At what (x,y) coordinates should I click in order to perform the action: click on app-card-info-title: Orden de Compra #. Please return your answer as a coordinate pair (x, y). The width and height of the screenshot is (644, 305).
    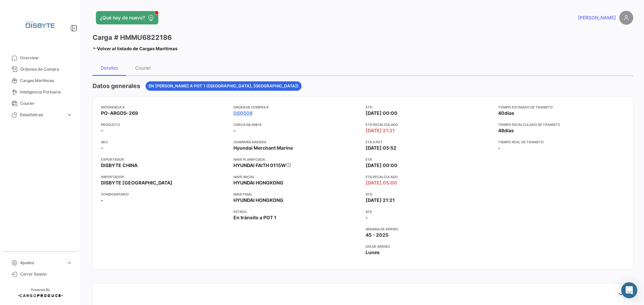
    Looking at the image, I should click on (297, 107).